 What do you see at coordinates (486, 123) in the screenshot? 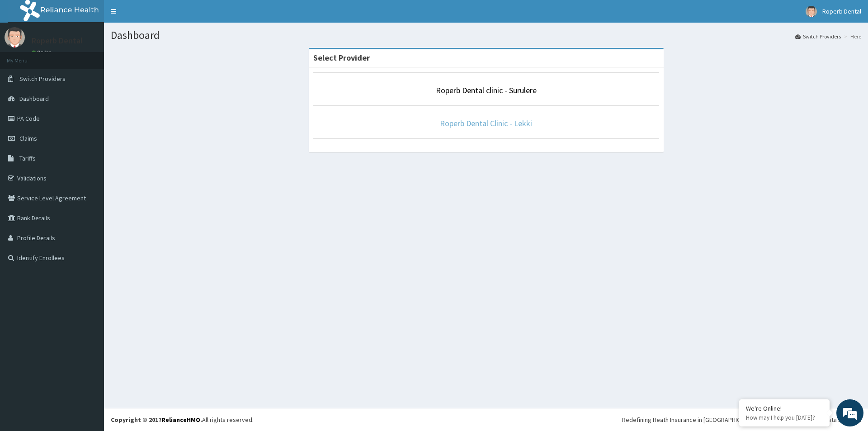
I see `a: Roperb Dental Clinic - Lekki` at bounding box center [486, 123].